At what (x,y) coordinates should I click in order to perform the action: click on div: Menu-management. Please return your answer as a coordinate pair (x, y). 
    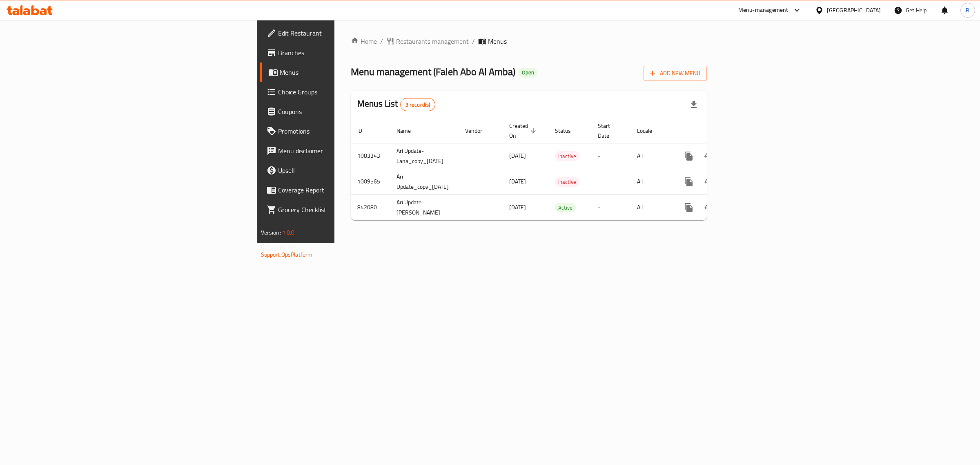
    Looking at the image, I should click on (763, 10).